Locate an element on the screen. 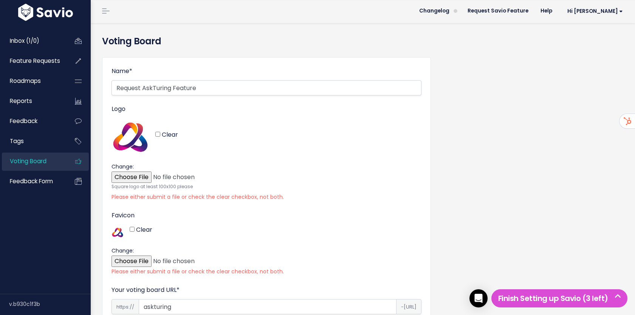 The width and height of the screenshot is (635, 315). label: Logo is located at coordinates (118, 109).